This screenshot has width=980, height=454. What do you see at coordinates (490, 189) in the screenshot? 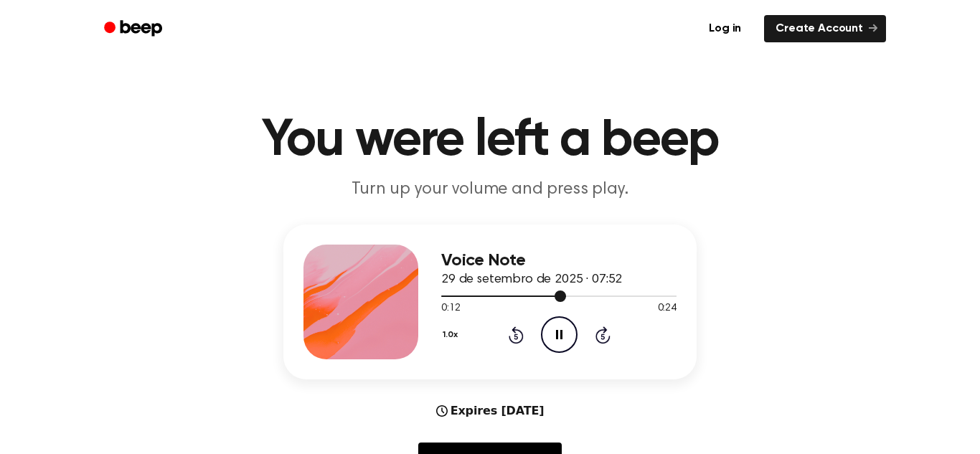
I see `p: Turn up your volume and press play.` at bounding box center [490, 189].